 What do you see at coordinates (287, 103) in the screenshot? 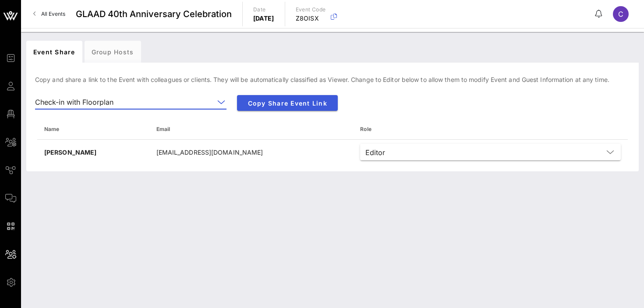
I see `button: Copy Share Event Link` at bounding box center [287, 103].